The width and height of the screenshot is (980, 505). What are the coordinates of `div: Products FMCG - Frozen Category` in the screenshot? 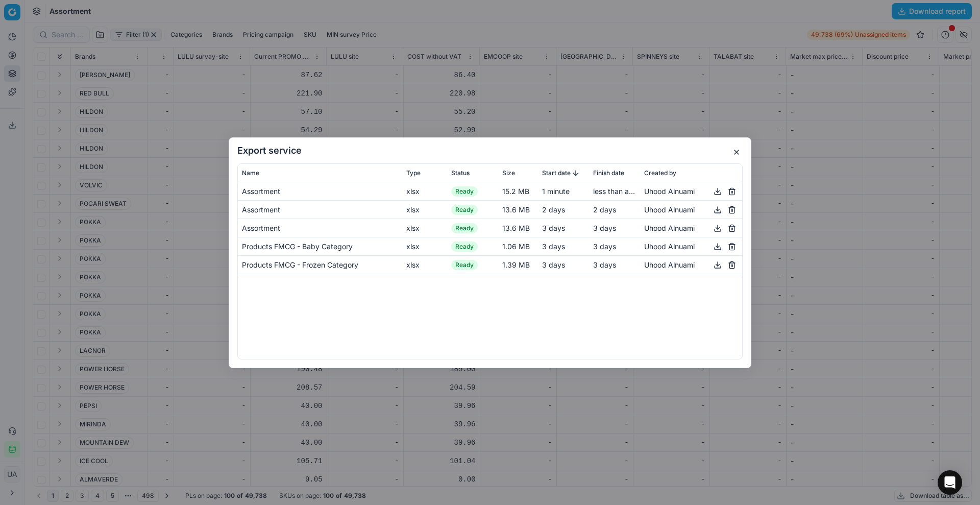 It's located at (320, 265).